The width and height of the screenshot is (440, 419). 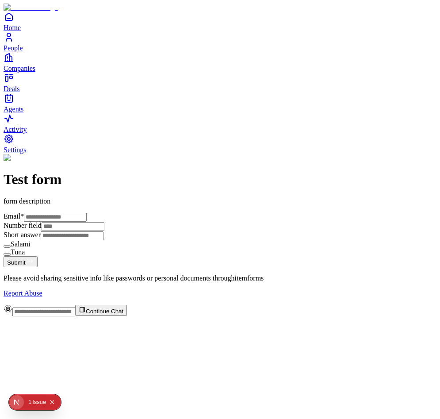 I want to click on span: Home, so click(x=12, y=27).